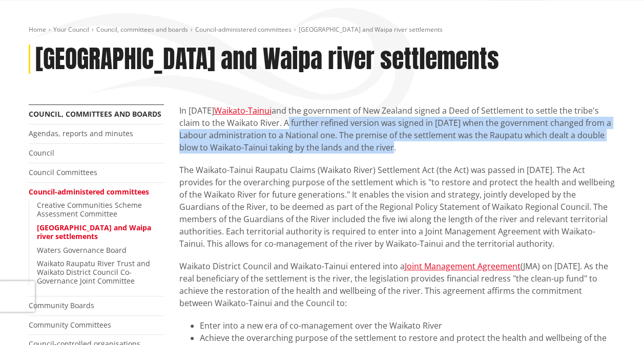 Image resolution: width=644 pixels, height=345 pixels. What do you see at coordinates (37, 29) in the screenshot?
I see `a: Home` at bounding box center [37, 29].